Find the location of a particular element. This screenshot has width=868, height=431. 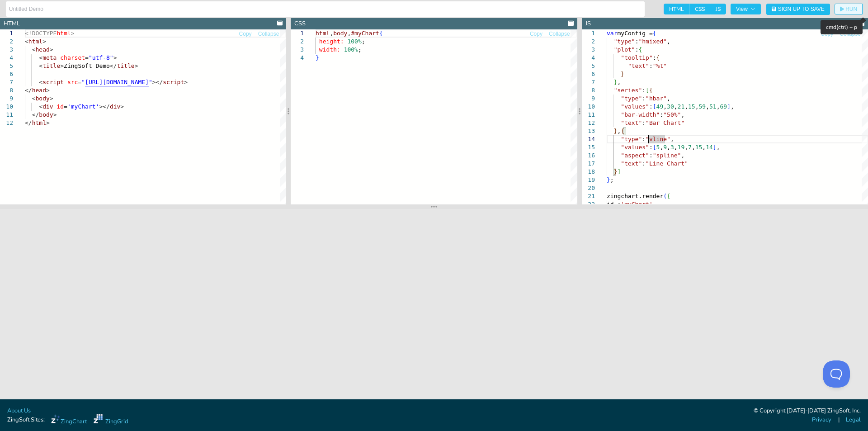

div: 12 is located at coordinates (588, 123).